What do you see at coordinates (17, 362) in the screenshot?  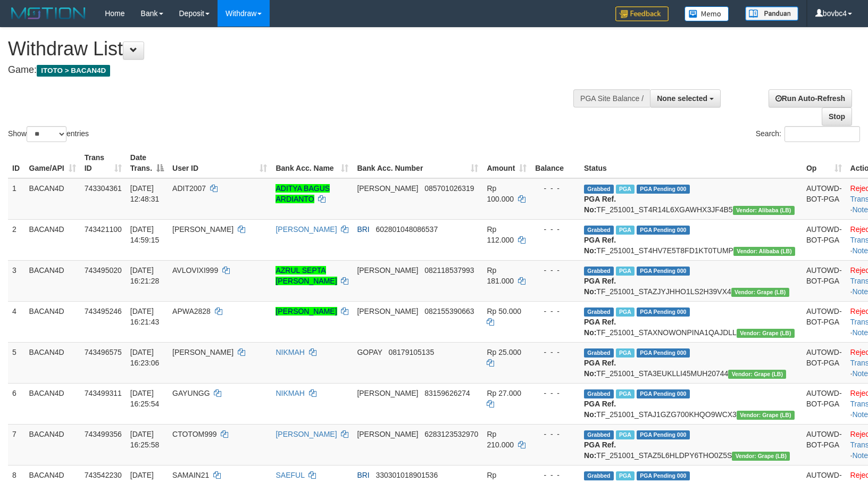 I see `td: 5` at bounding box center [17, 362].